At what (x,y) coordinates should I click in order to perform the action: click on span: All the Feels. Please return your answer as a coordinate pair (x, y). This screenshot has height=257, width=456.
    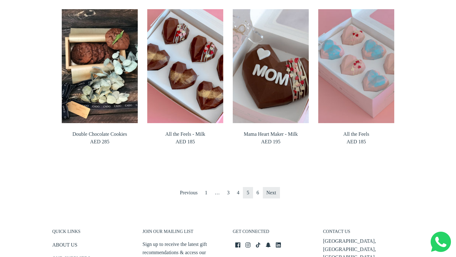
    Looking at the image, I should click on (356, 134).